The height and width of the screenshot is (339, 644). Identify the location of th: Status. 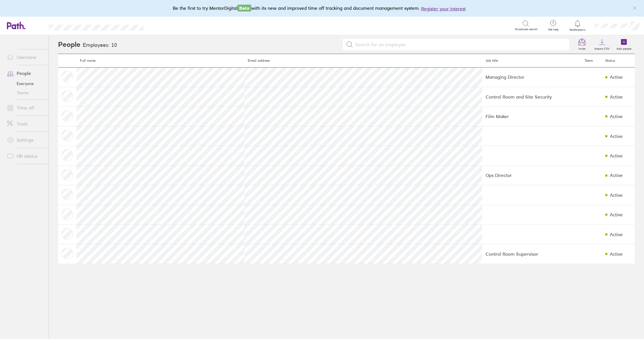
(618, 60).